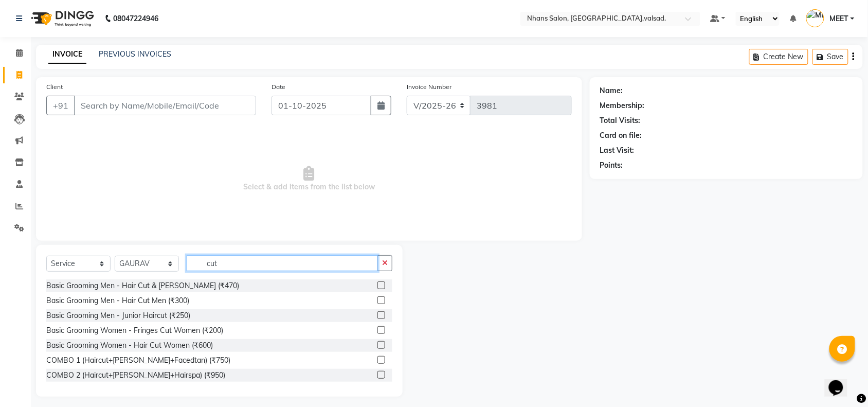 This screenshot has height=407, width=868. What do you see at coordinates (135, 330) in the screenshot?
I see `div: Basic Grooming Women - Fringes Cut Women (₹200)` at bounding box center [135, 330].